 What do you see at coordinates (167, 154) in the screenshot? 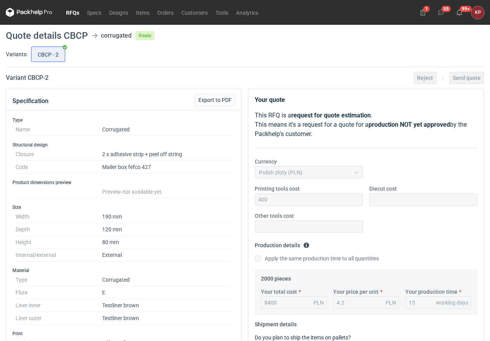
I see `dd: 2 x adhesive strip + peel off string` at bounding box center [167, 154].